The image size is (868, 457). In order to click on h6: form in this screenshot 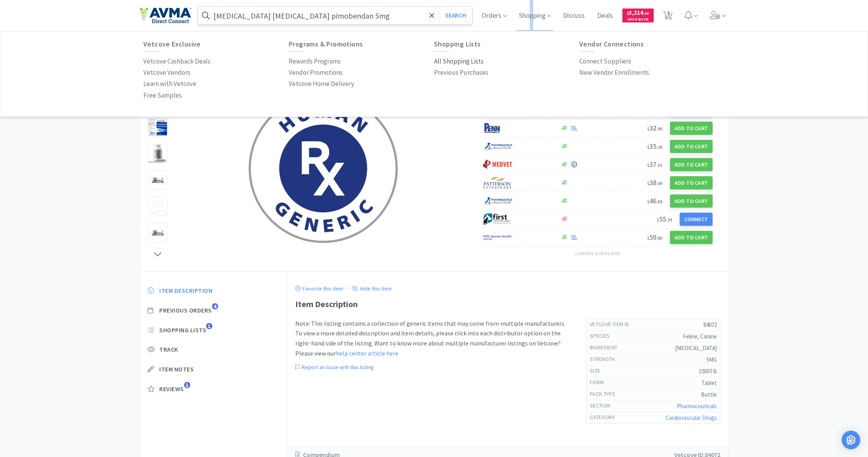, I will do `click(599, 383)`.